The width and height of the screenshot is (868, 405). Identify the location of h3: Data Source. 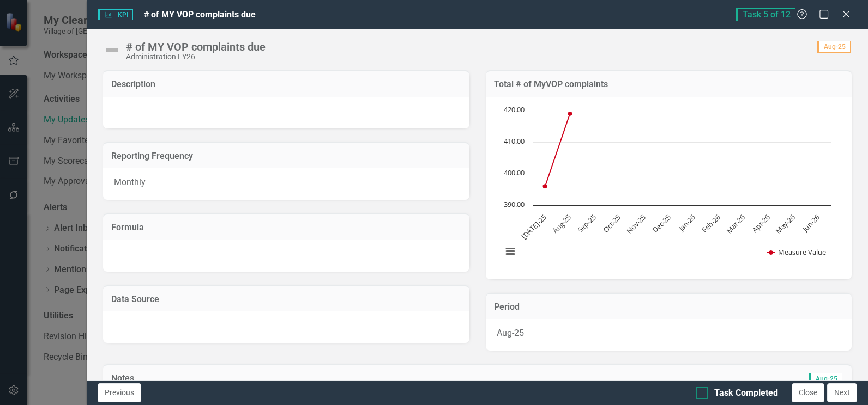
(286, 299).